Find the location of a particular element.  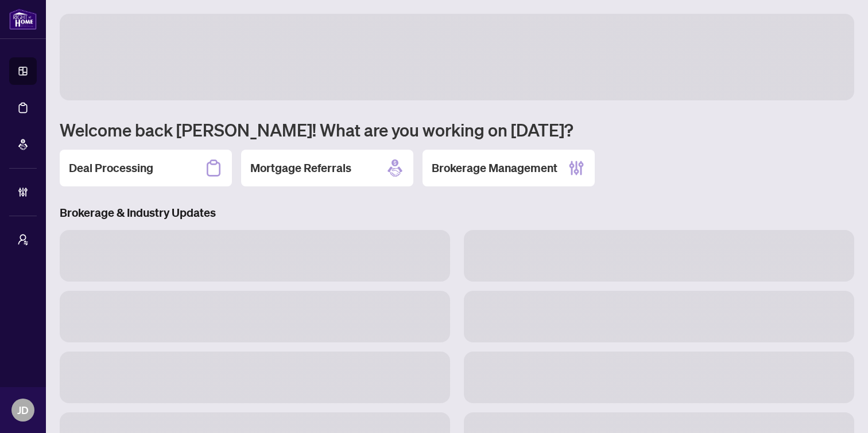

img: logo is located at coordinates (23, 19).